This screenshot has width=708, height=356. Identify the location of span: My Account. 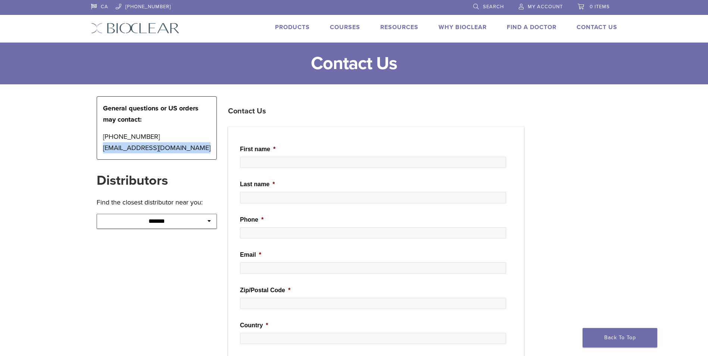
(546, 7).